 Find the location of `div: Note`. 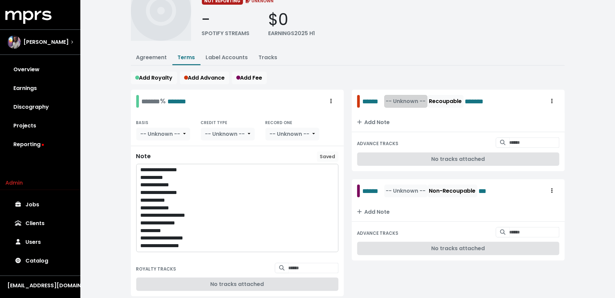

div: Note is located at coordinates (144, 156).